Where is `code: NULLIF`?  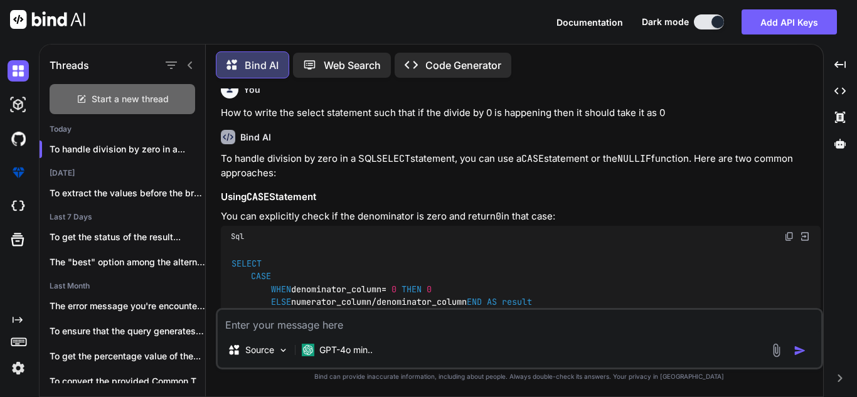
code: NULLIF is located at coordinates (635, 159).